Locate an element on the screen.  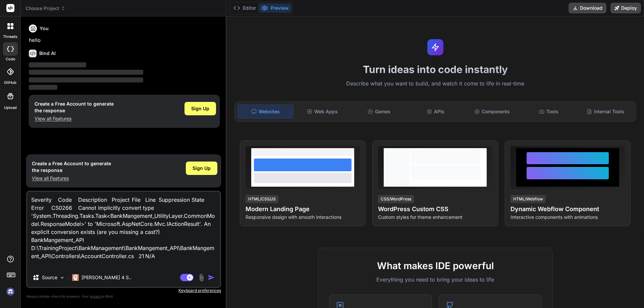
div: Games is located at coordinates (379, 112).